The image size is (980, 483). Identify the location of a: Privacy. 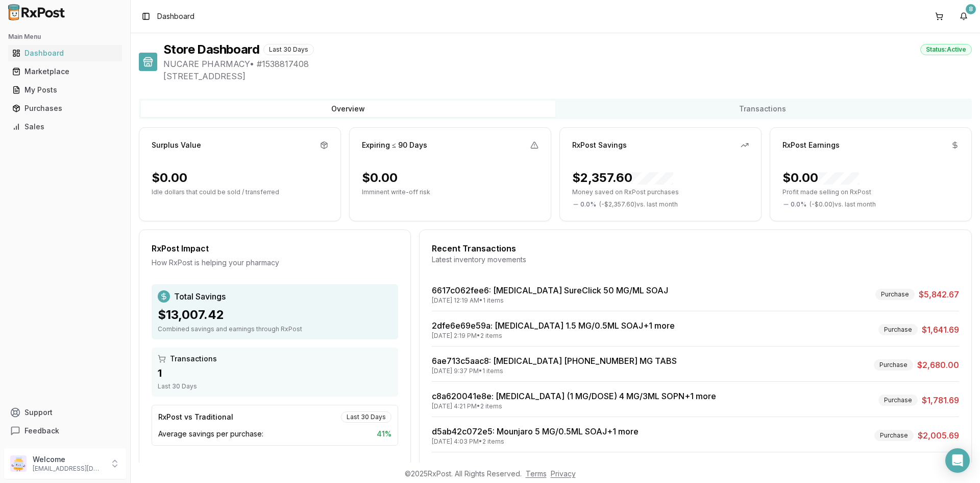
(563, 473).